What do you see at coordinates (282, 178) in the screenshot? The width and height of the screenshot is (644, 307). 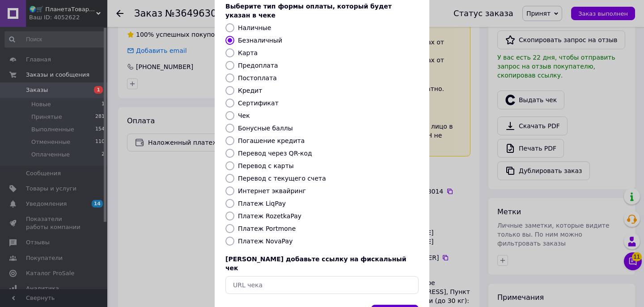 I see `label: Перевод с текущего счета` at bounding box center [282, 178].